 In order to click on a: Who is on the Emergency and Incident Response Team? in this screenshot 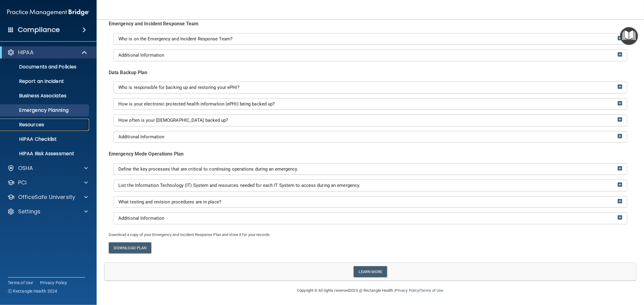, I will do `click(370, 39)`.